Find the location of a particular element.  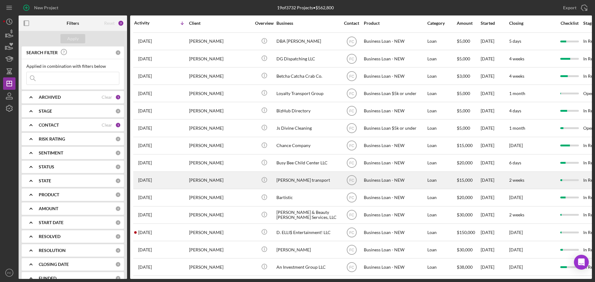

div: 1 is located at coordinates (118, 125).